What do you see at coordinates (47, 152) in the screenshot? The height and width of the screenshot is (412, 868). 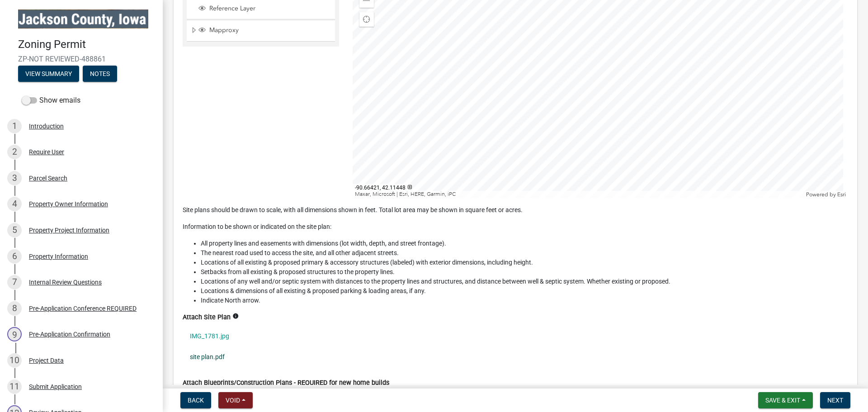 I see `div: Require User` at bounding box center [47, 152].